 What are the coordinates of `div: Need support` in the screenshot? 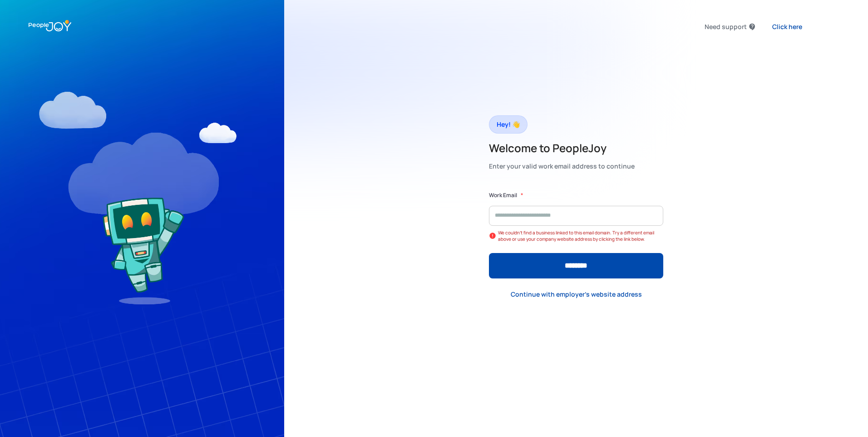 It's located at (726, 27).